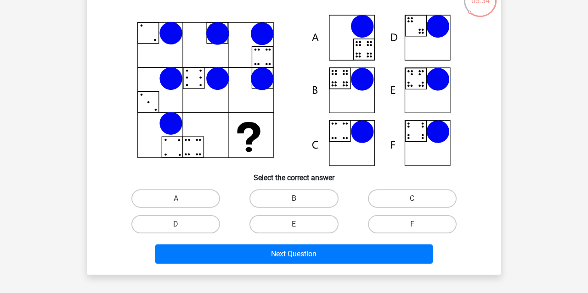 The image size is (588, 293). Describe the element at coordinates (175, 225) in the screenshot. I see `label: D` at that location.